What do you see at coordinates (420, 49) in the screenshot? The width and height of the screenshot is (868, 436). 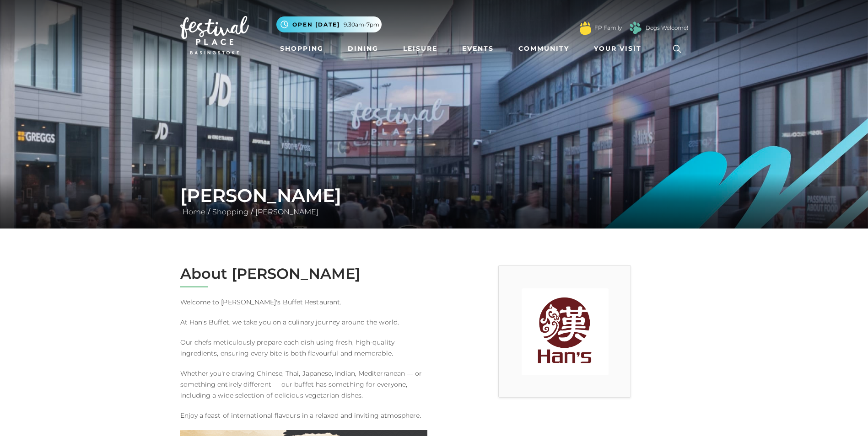 I see `a: Leisure` at bounding box center [420, 49].